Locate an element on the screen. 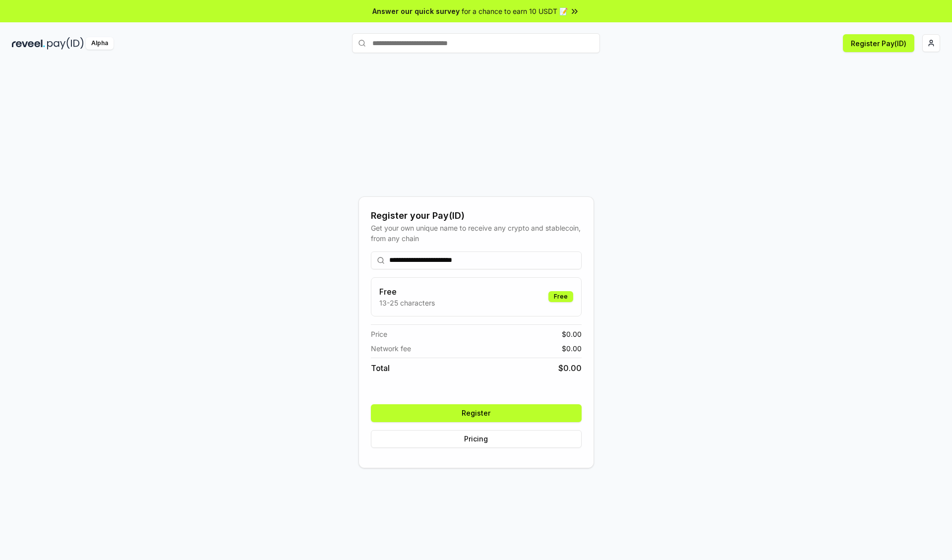 The height and width of the screenshot is (560, 952). img: pay_id is located at coordinates (65, 43).